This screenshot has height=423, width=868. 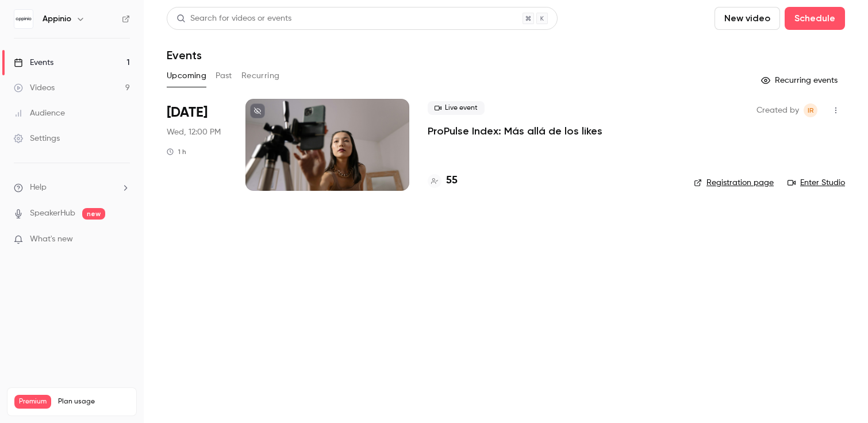 I want to click on h4: 55, so click(x=452, y=181).